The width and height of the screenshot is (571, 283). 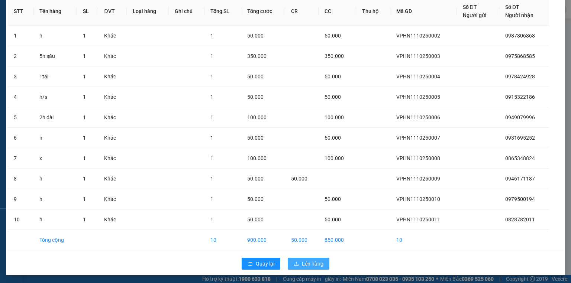 I want to click on span: 0946171187, so click(x=520, y=179).